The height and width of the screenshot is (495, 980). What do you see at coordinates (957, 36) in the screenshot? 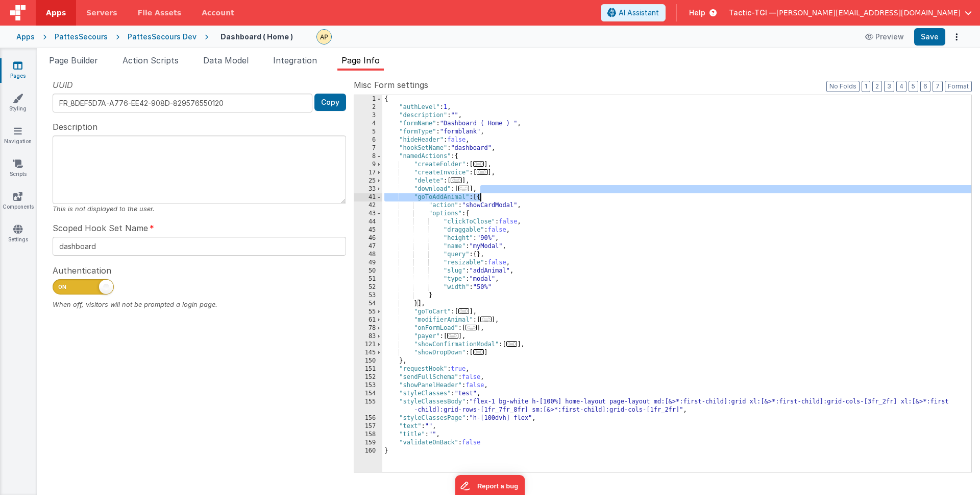
I see `button: Options` at bounding box center [957, 36].